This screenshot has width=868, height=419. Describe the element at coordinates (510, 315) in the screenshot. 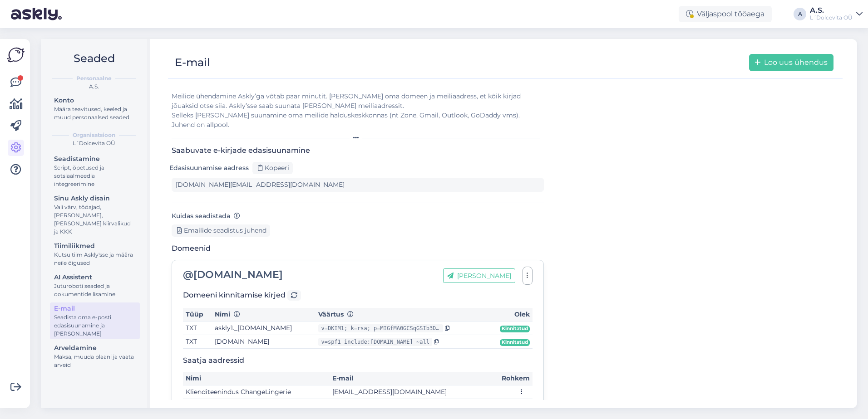

I see `th: Olek` at that location.